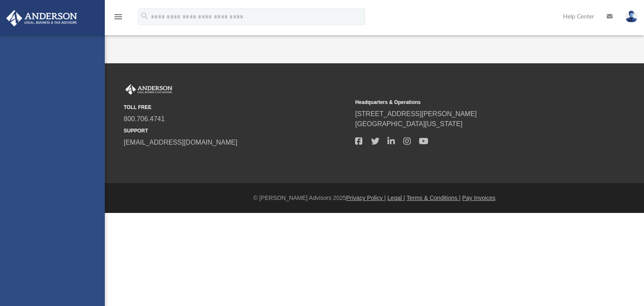 The image size is (644, 306). I want to click on a: Legal |, so click(396, 198).